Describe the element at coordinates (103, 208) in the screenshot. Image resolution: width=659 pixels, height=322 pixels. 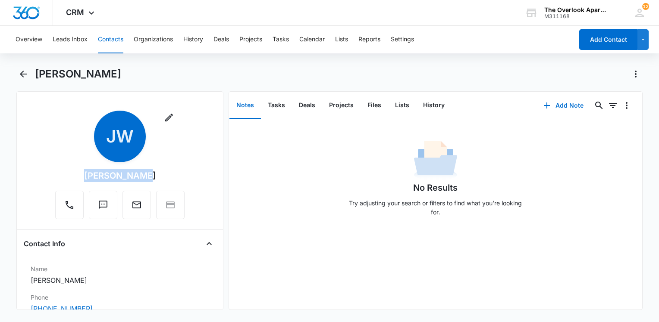
I see `a: Text` at that location.